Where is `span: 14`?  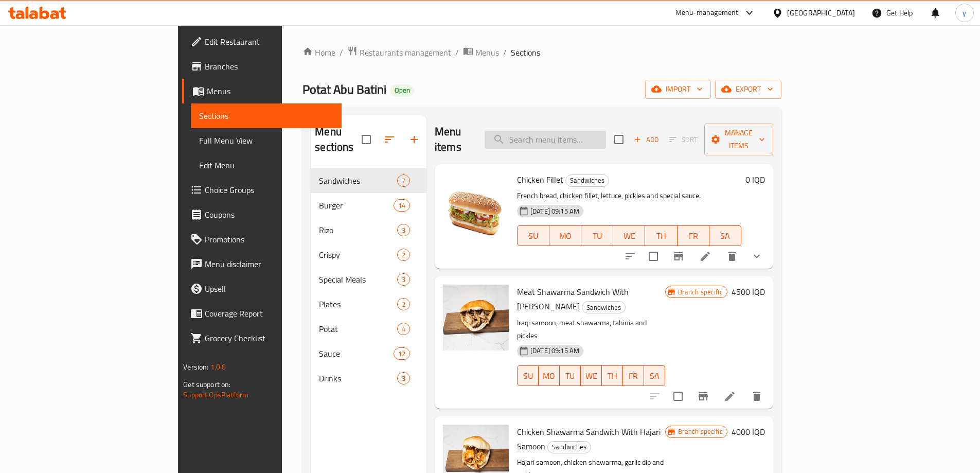
span: 14 is located at coordinates (402, 205).